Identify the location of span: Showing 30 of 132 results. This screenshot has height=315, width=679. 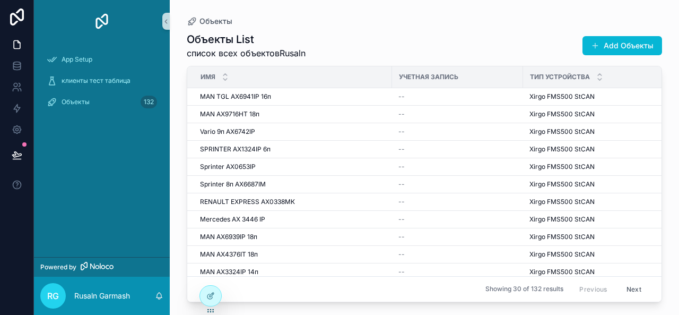
(524, 289).